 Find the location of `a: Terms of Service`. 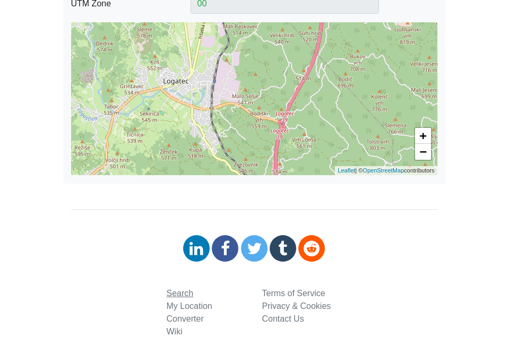

a: Terms of Service is located at coordinates (293, 293).